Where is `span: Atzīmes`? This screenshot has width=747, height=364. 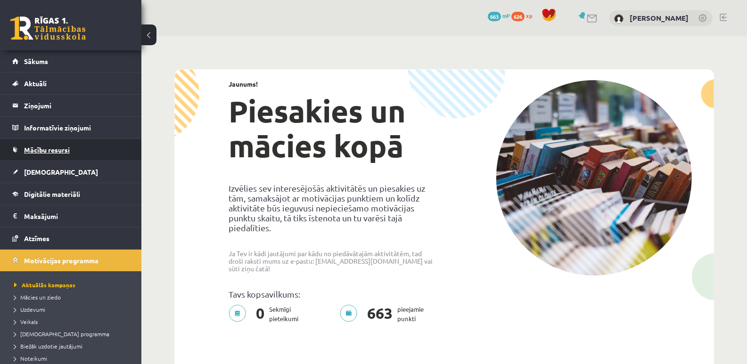 span: Atzīmes is located at coordinates (37, 239).